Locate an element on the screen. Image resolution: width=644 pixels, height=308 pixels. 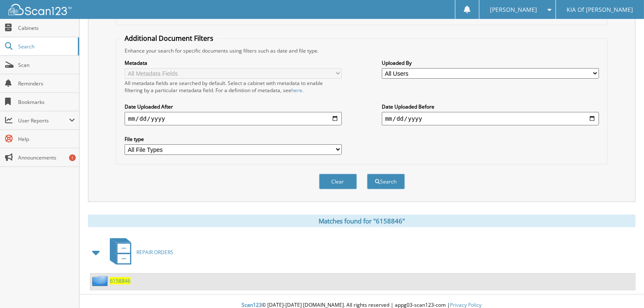
div: Enhance your search for specific documents using filters such as date and file type. is located at coordinates (362, 50).